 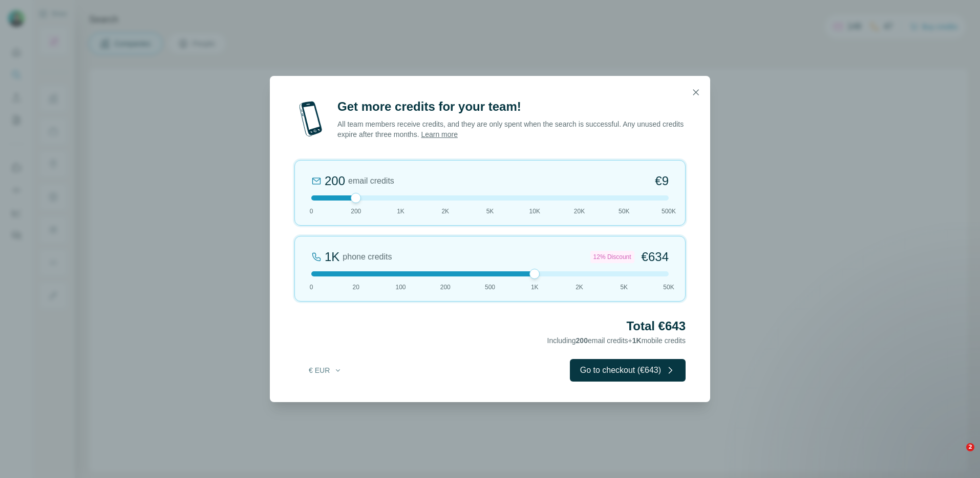 What do you see at coordinates (311, 119) in the screenshot?
I see `img: mobile-phone` at bounding box center [311, 119].